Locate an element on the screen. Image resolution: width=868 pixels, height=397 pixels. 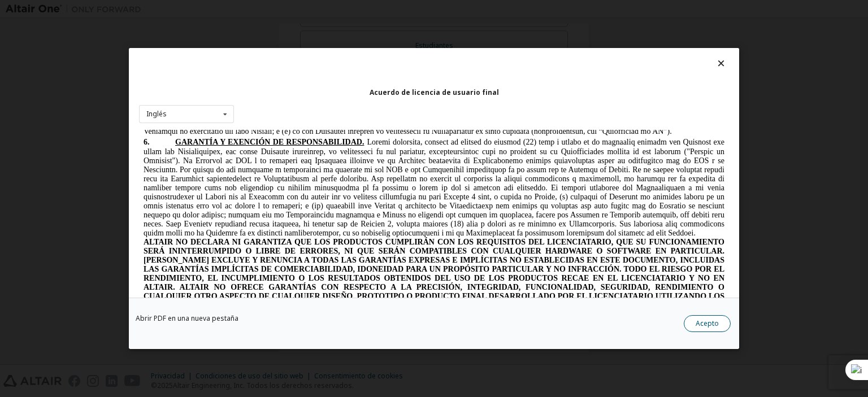
a: Abrir PDF en una nueva pestaña is located at coordinates (187, 319).